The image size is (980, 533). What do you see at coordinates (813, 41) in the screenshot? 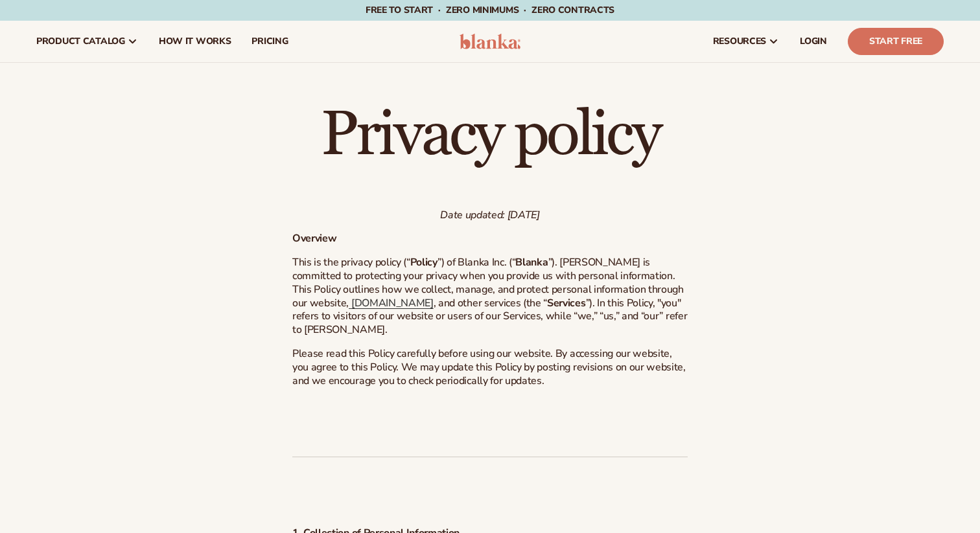
I see `span: LOGIN` at bounding box center [813, 41].